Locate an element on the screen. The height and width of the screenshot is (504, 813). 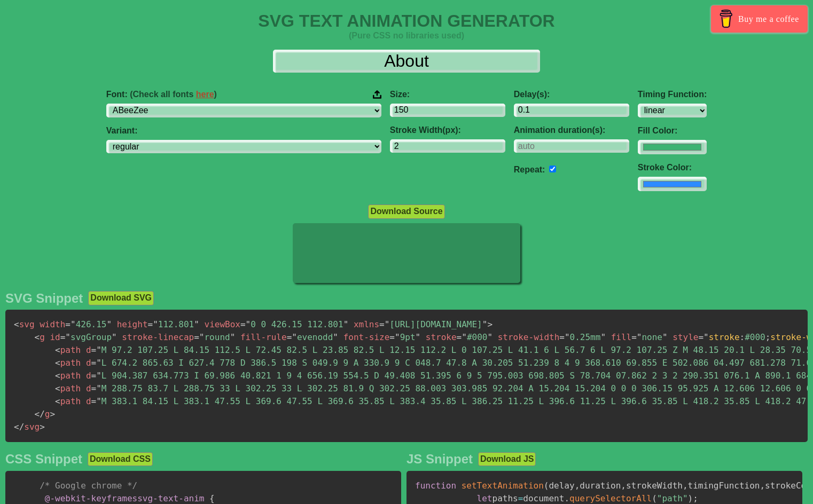
label: Timing Function: is located at coordinates (672, 95).